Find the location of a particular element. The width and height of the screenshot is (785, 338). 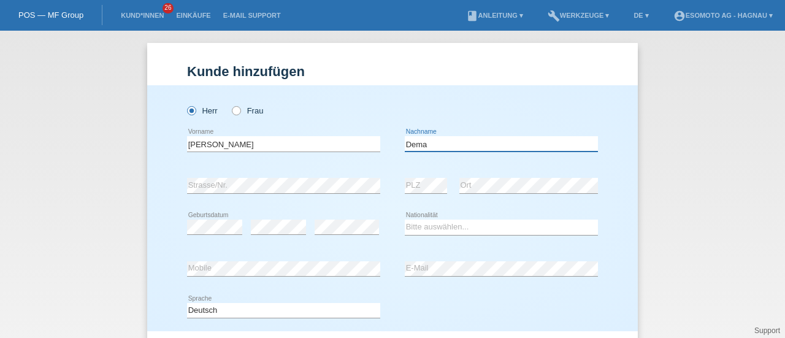

a: bookAnleitung ▾ is located at coordinates (494, 15).